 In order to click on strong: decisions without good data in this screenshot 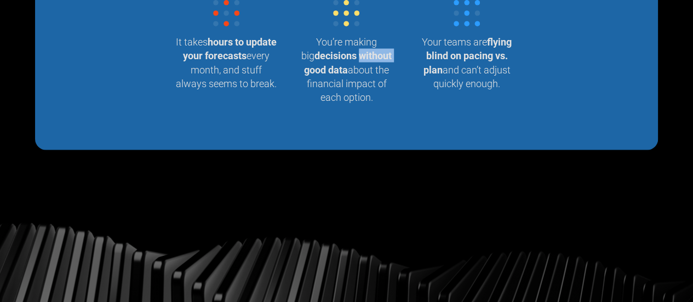, I will do `click(348, 62)`.